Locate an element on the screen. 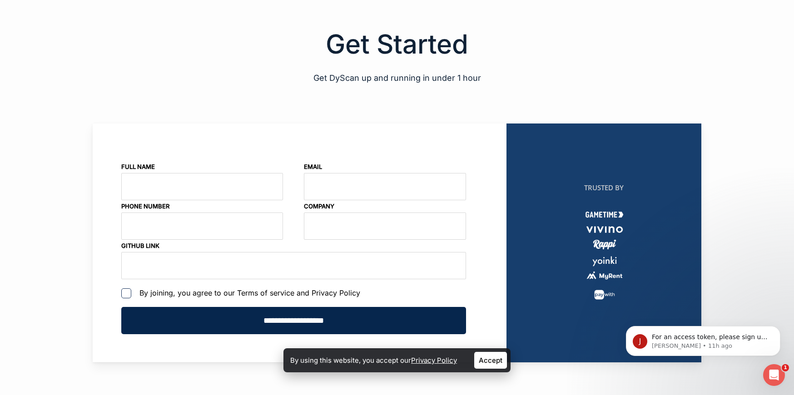  p: Get DyScan up and running in under 1 hour is located at coordinates (397, 78).